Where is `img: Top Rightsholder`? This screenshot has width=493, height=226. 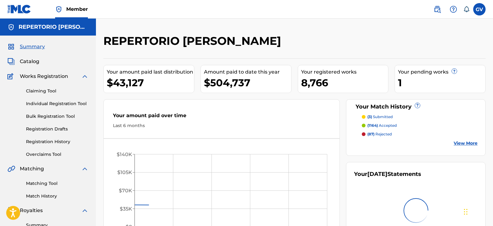 img: Top Rightsholder is located at coordinates (59, 9).